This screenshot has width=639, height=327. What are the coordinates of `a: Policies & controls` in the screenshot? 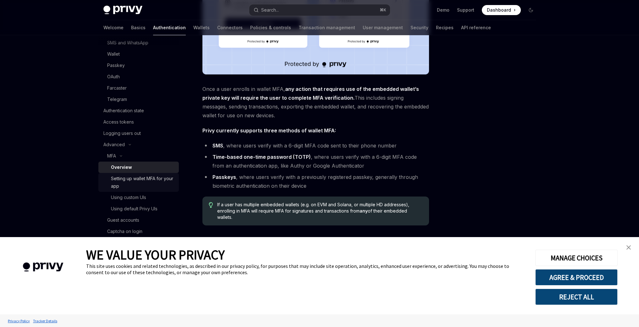 It's located at (271, 28).